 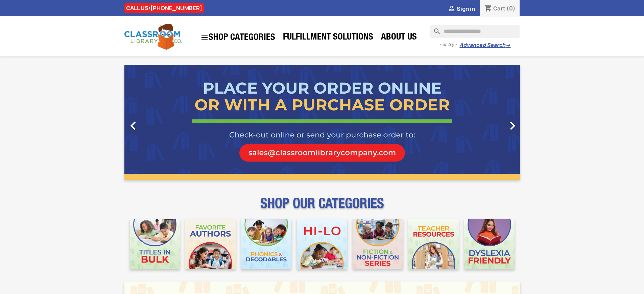 What do you see at coordinates (449, 45) in the screenshot?
I see `span: - or try -` at bounding box center [449, 45].